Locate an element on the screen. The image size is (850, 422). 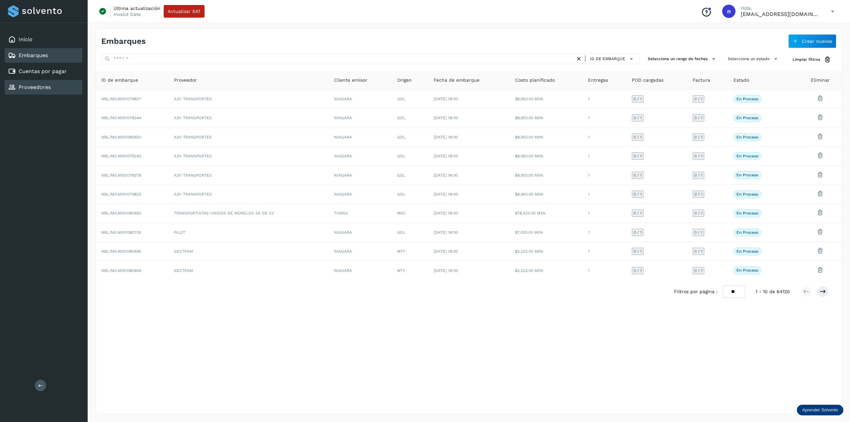
span: NBL/MX.MX51080494 is located at coordinates (121, 271).